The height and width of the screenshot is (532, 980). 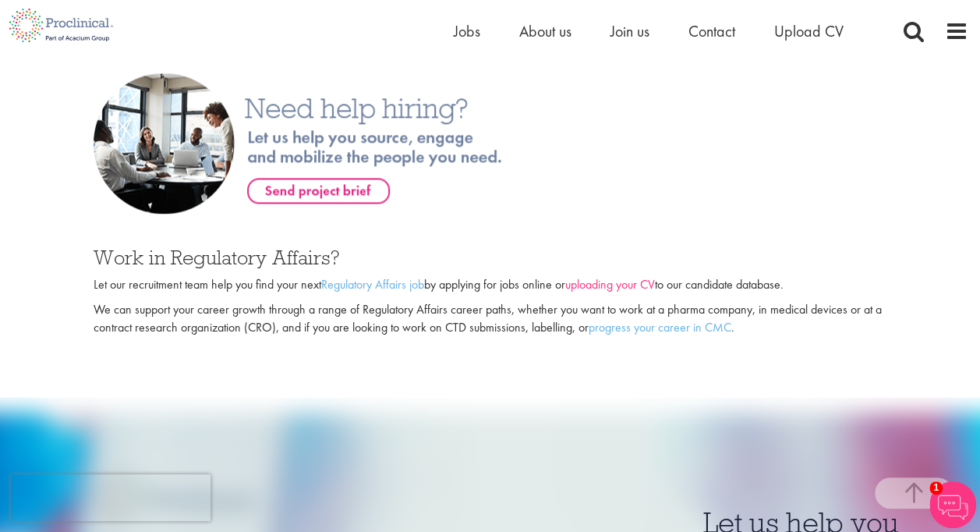 What do you see at coordinates (545, 31) in the screenshot?
I see `a: About us` at bounding box center [545, 31].